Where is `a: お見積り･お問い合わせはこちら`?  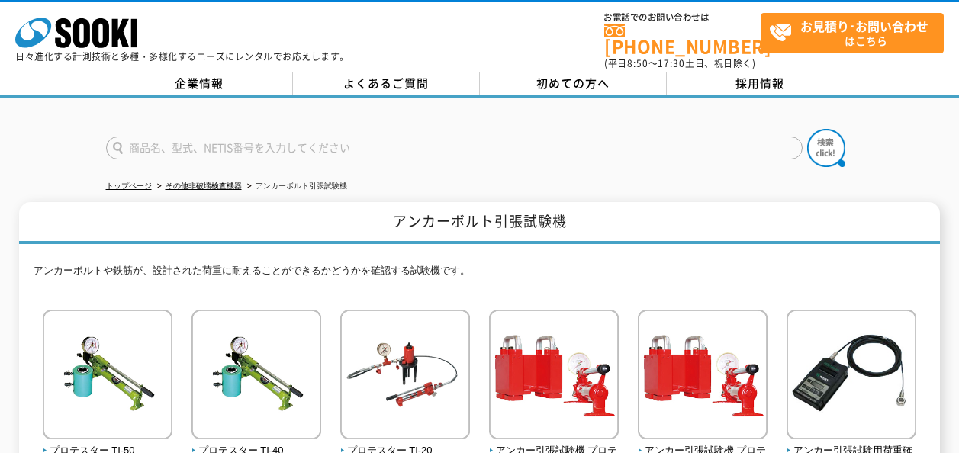
a: お見積り･お問い合わせはこちら is located at coordinates (852, 33).